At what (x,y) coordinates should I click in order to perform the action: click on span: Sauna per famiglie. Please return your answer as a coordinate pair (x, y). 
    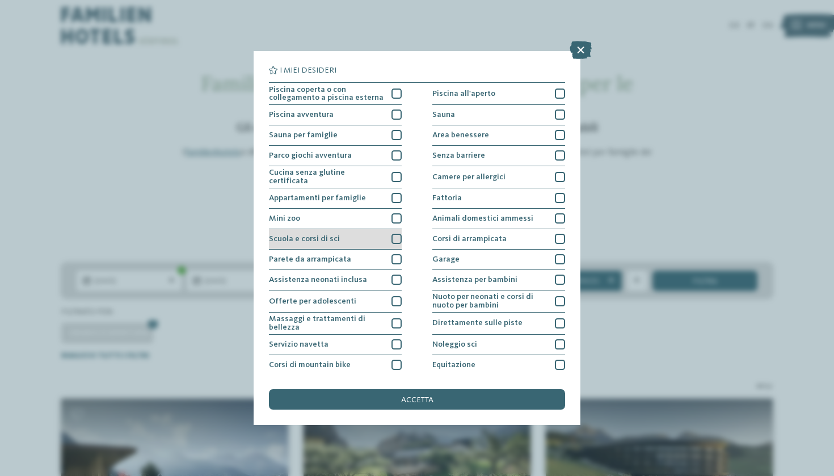
    Looking at the image, I should click on (303, 135).